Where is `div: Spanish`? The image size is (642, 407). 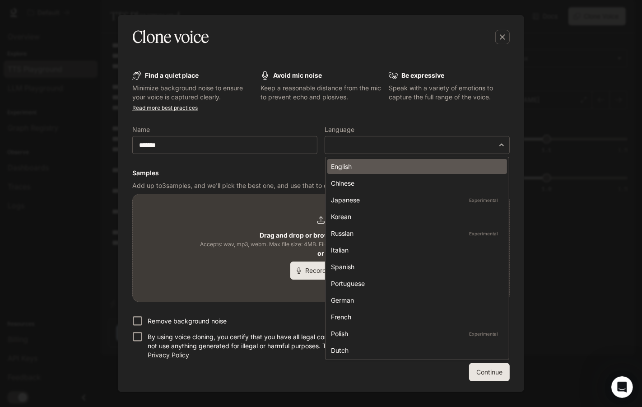
div: Spanish is located at coordinates (415, 266).